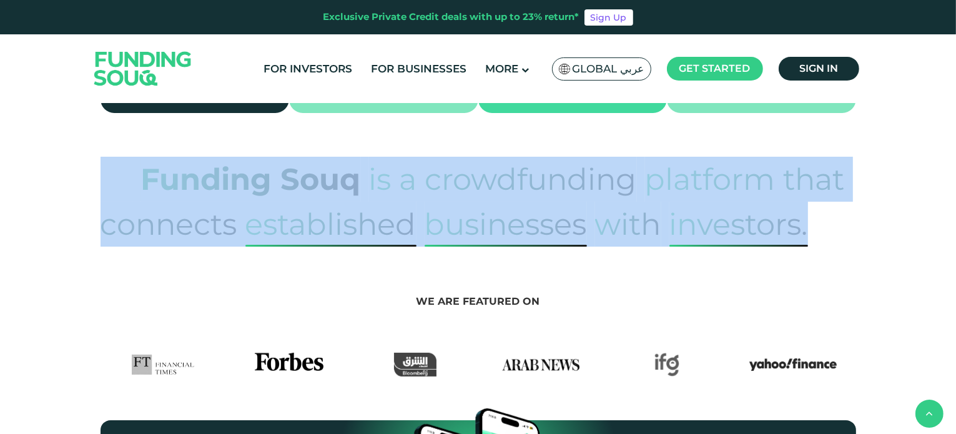 The width and height of the screenshot is (956, 434). What do you see at coordinates (143, 68) in the screenshot?
I see `img: Logo` at bounding box center [143, 68].